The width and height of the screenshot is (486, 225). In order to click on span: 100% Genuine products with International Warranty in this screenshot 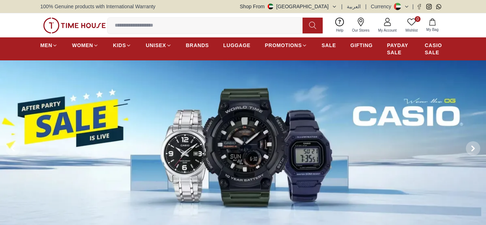, I will do `click(98, 6)`.